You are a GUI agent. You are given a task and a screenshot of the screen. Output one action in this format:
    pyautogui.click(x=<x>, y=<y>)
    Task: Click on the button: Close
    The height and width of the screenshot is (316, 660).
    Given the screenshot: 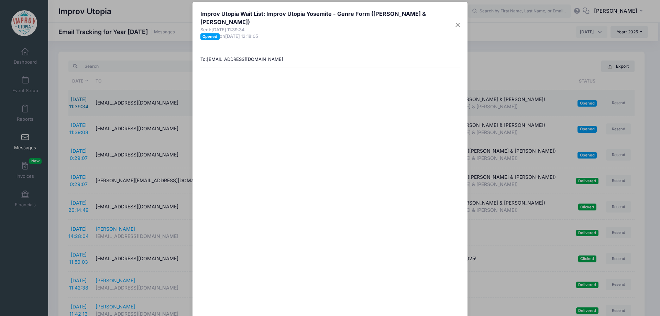 What is the action you would take?
    pyautogui.click(x=457, y=25)
    